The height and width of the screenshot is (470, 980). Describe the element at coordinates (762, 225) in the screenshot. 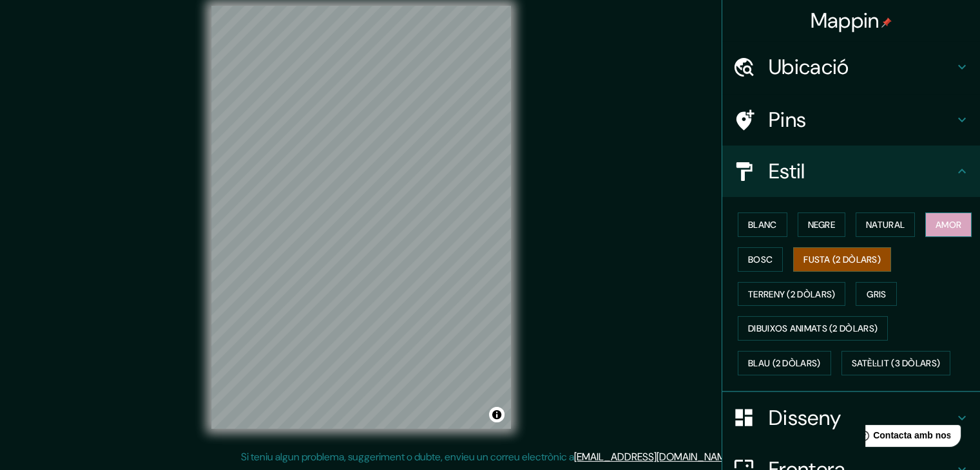

I see `font: Blanc` at that location.